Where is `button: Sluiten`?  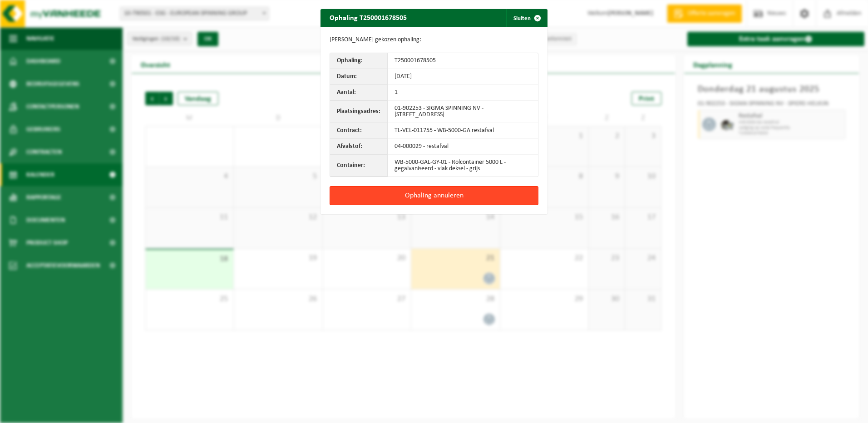 button: Sluiten is located at coordinates (526, 18).